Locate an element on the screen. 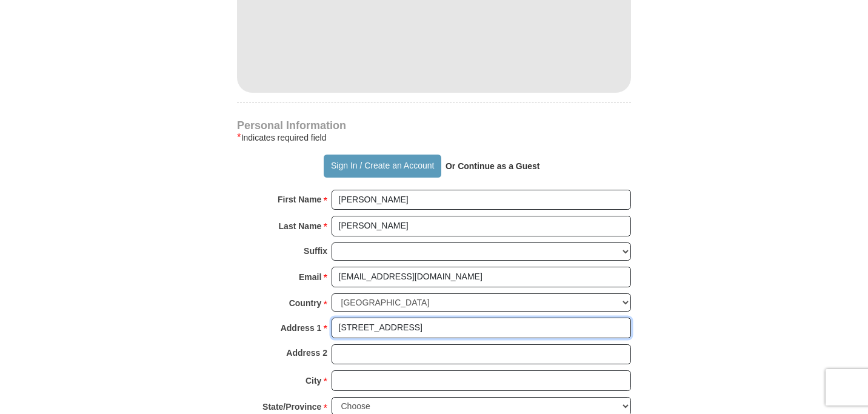 This screenshot has height=414, width=868. strong: Last Name is located at coordinates (300, 226).